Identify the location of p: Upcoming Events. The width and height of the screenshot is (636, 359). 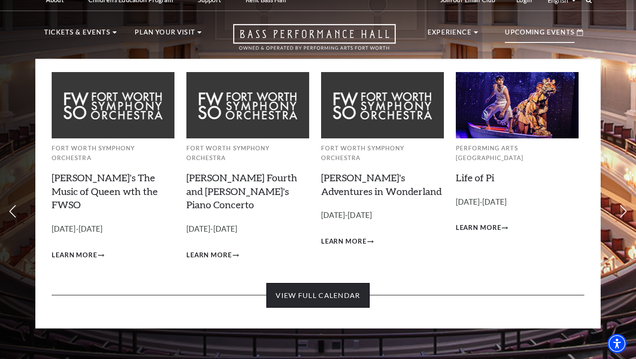
(540, 35).